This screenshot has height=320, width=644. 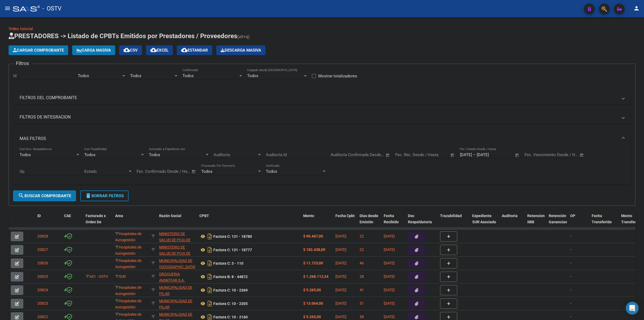 I want to click on span: A01 - OSTV, so click(x=98, y=276).